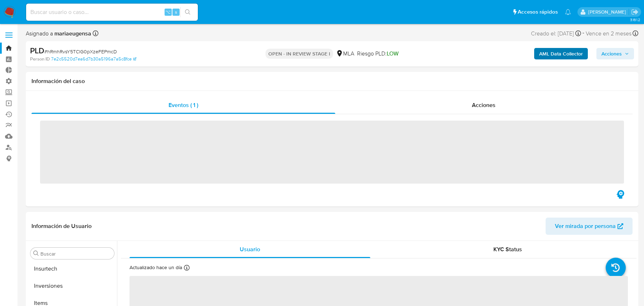 This screenshot has width=644, height=306. I want to click on button: Insurtech, so click(72, 269).